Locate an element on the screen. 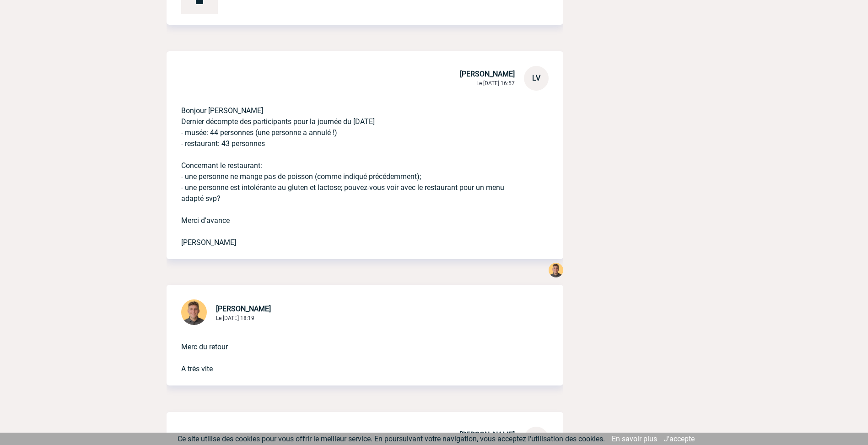  span: LV is located at coordinates (537, 78).